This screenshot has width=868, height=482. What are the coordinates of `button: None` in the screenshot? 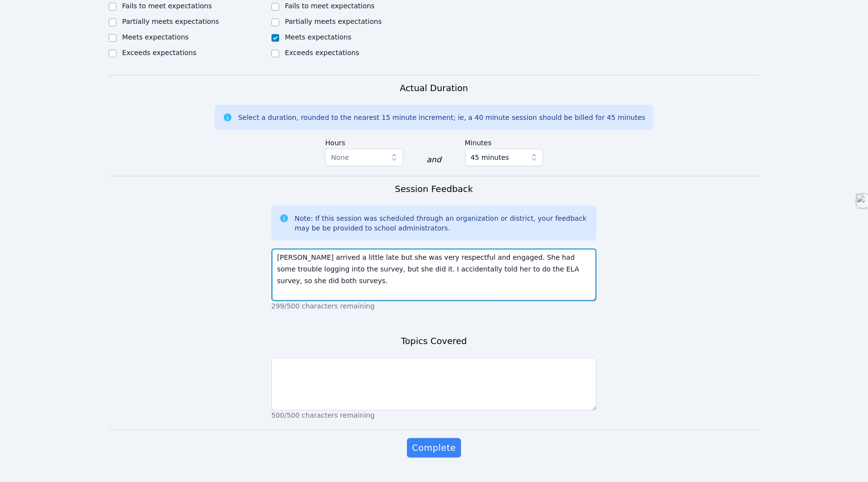 It's located at (364, 157).